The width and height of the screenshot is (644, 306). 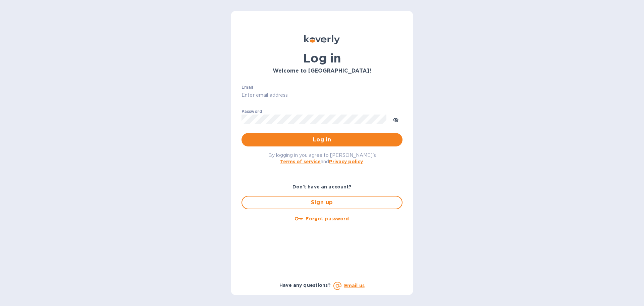 I want to click on b: Don't have an account?, so click(x=322, y=187).